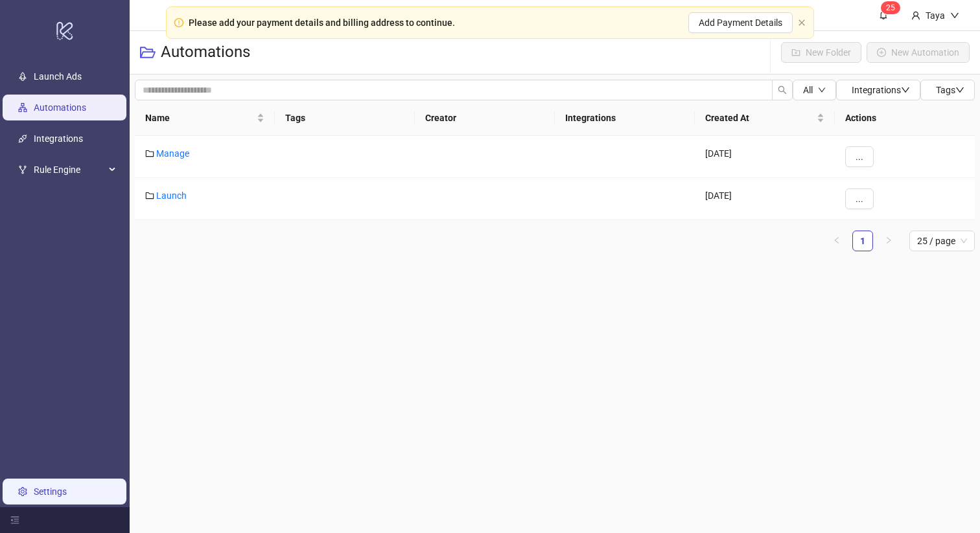 This screenshot has height=533, width=980. What do you see at coordinates (916, 15) in the screenshot?
I see `span: user` at bounding box center [916, 15].